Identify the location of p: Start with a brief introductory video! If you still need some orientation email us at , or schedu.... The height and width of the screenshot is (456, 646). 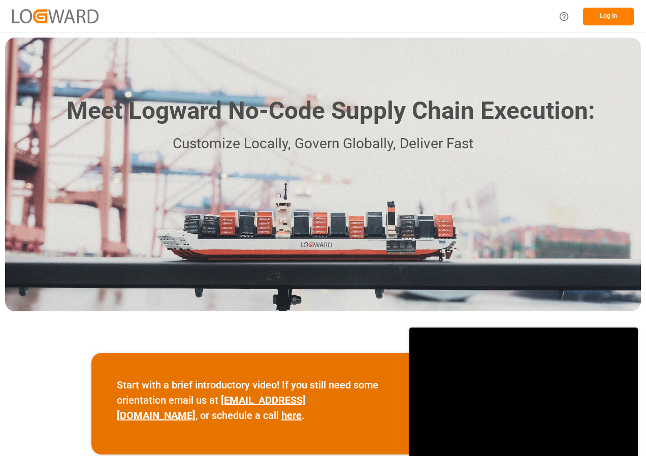
(250, 400).